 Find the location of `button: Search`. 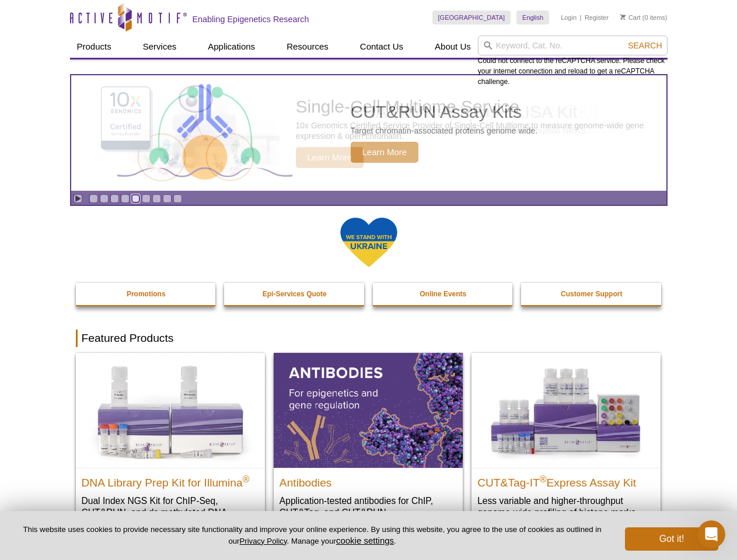

button: Search is located at coordinates (644, 46).